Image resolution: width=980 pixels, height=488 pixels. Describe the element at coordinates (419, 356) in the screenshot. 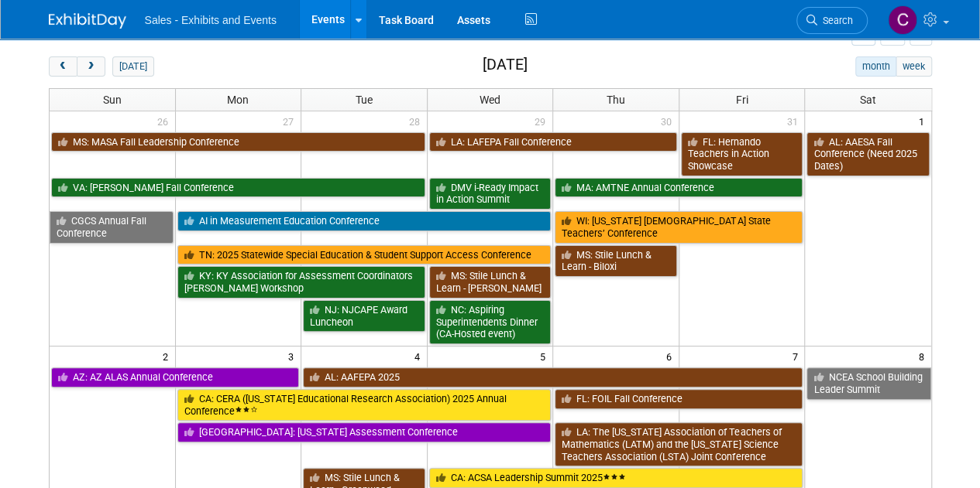

I see `span: 4` at that location.